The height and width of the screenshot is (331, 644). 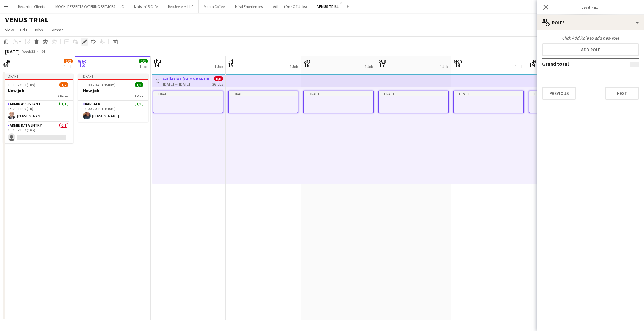 What do you see at coordinates (41, 51) in the screenshot?
I see `div: +04` at bounding box center [41, 51].